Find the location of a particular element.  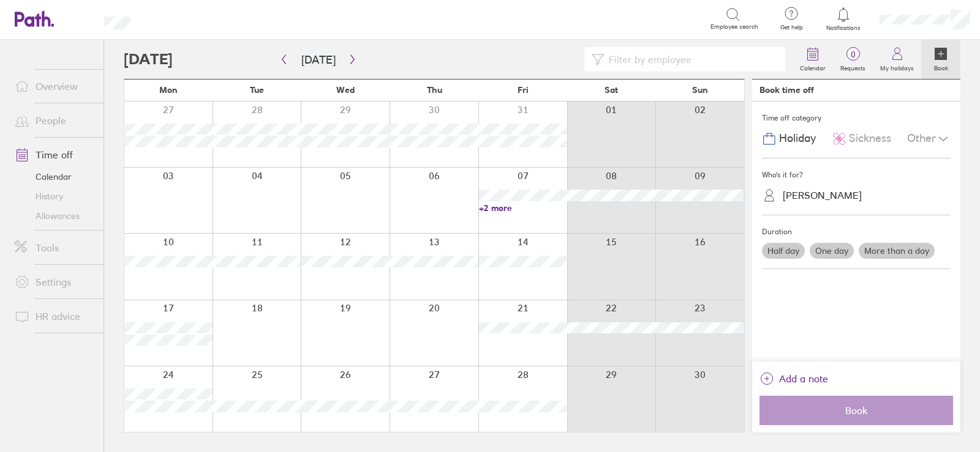

span: Book is located at coordinates (856, 411).